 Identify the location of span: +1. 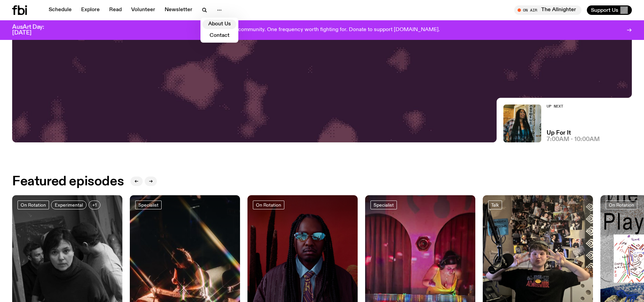
(94, 205).